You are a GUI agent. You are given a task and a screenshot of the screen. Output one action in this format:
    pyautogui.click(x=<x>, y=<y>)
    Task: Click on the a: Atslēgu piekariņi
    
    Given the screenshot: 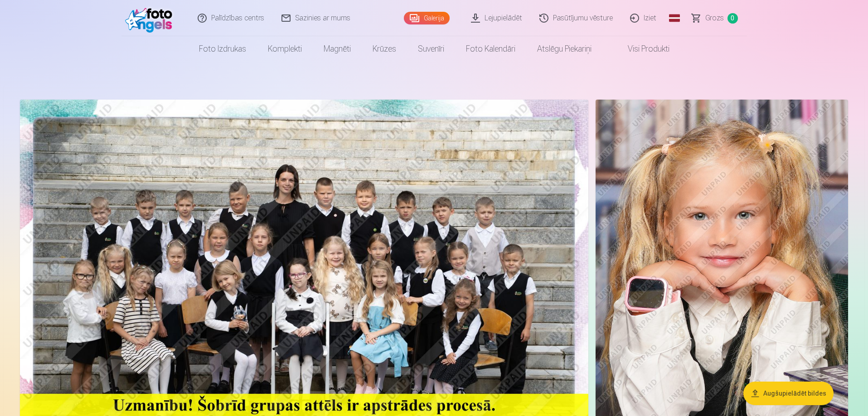 What is the action you would take?
    pyautogui.click(x=564, y=49)
    